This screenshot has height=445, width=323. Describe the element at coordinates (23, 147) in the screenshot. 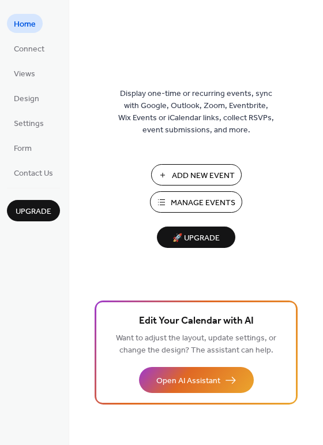

I see `a: Form` at that location.